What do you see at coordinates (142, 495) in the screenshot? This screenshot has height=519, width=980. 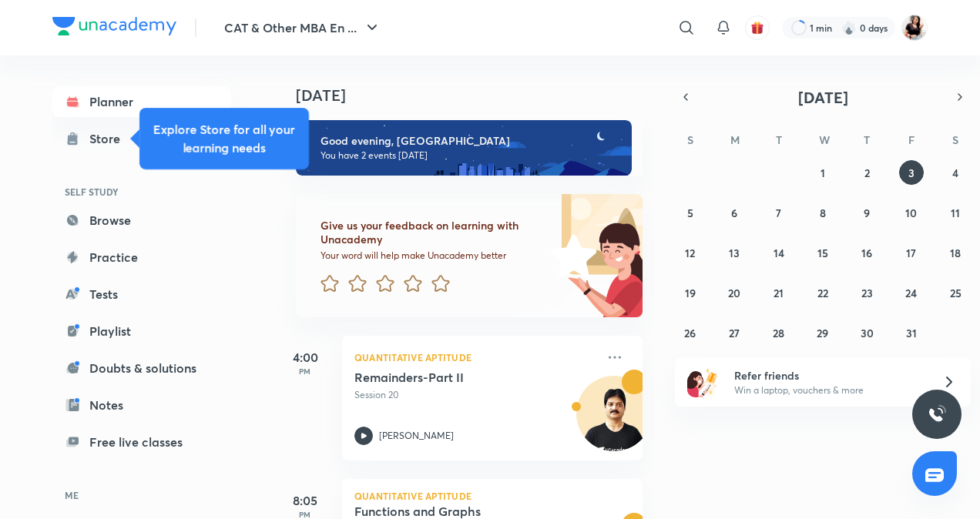 I see `h6: ME` at bounding box center [142, 495].